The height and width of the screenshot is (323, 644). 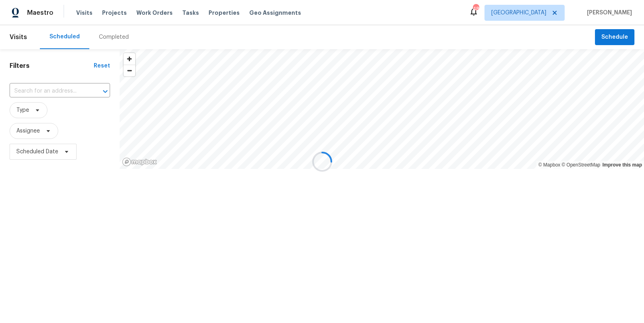 I want to click on div: 48, so click(x=475, y=9).